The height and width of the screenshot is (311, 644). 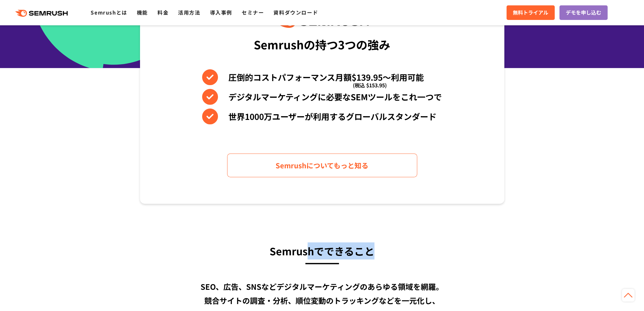 I want to click on a: 活用方法, so click(x=189, y=12).